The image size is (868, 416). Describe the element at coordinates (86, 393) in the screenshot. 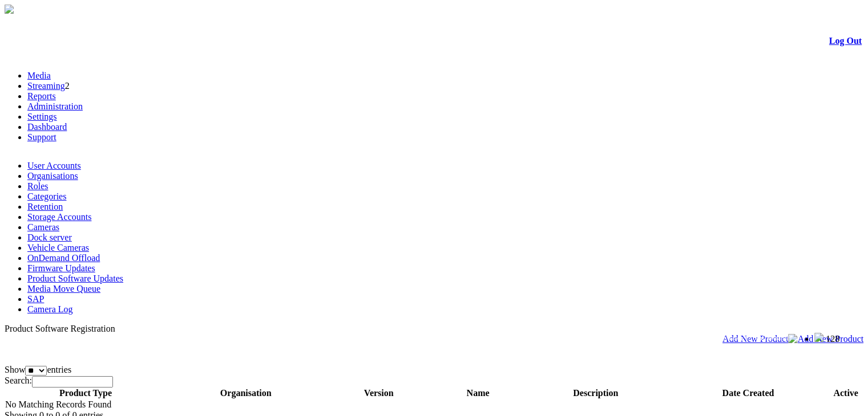

I see `th: Product Type: activate to sort column descending` at that location.